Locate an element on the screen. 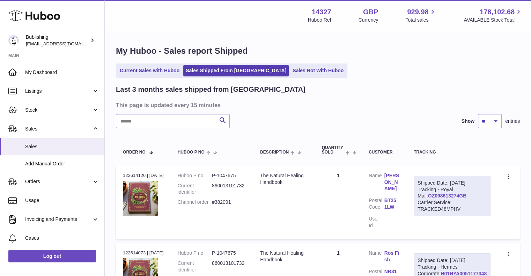 This screenshot has width=531, height=276. div: Tracking is located at coordinates (452, 152).